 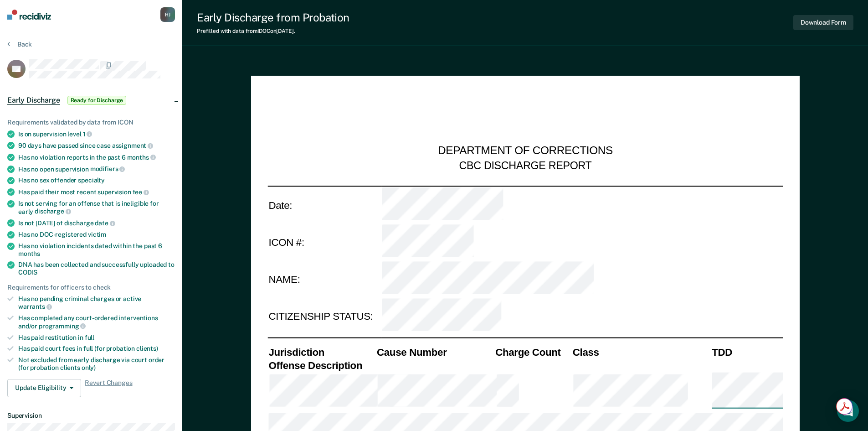 What do you see at coordinates (97, 337) in the screenshot?
I see `div: Has paid restitution in` at bounding box center [97, 337].